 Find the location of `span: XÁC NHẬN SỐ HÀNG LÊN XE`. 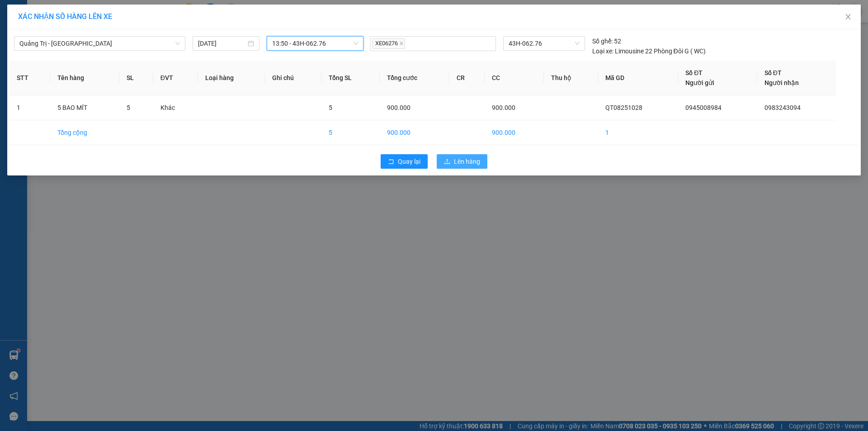

span: XÁC NHẬN SỐ HÀNG LÊN XE is located at coordinates (65, 17).